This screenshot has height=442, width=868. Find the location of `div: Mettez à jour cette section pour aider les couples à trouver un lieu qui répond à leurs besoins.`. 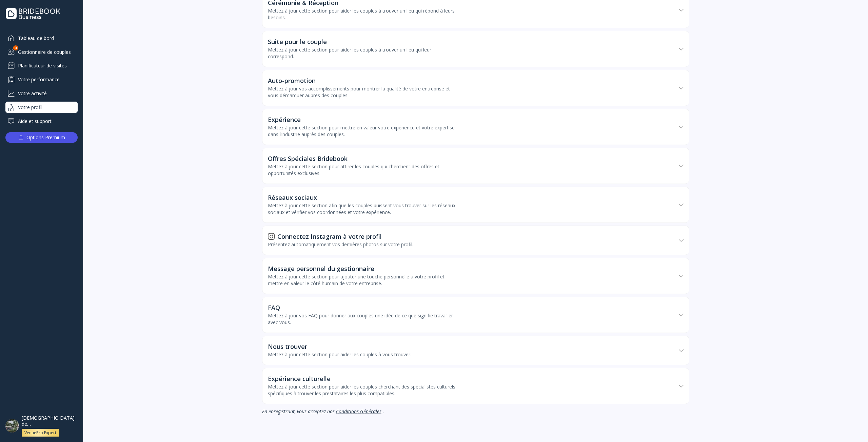

div: Mettez à jour cette section pour aider les couples à trouver un lieu qui répond à leurs besoins. is located at coordinates (363, 14).